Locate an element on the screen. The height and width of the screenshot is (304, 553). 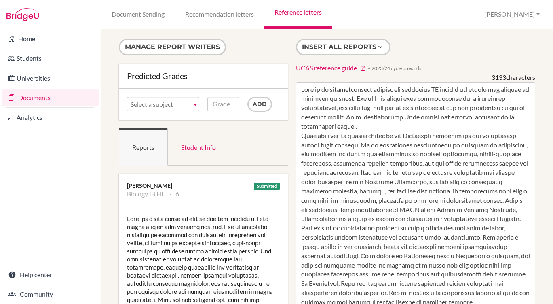
div: characters is located at coordinates (513, 77).